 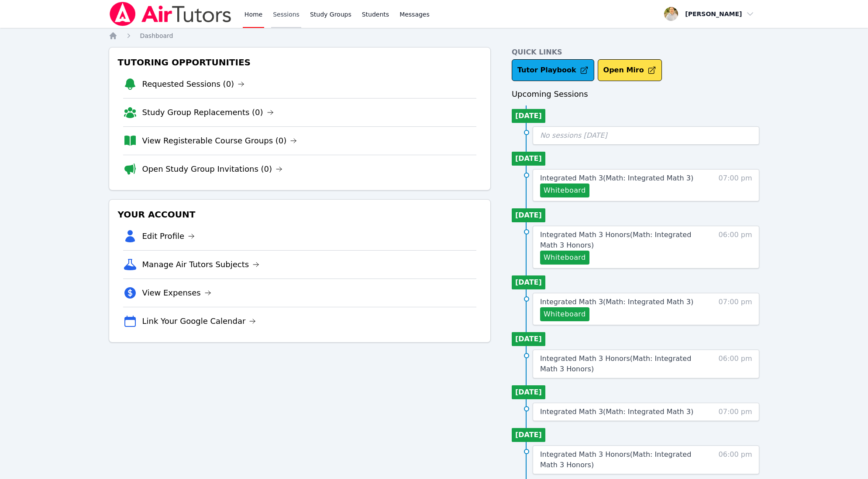 I want to click on a: Manage Air Tutors Subjects, so click(x=201, y=265).